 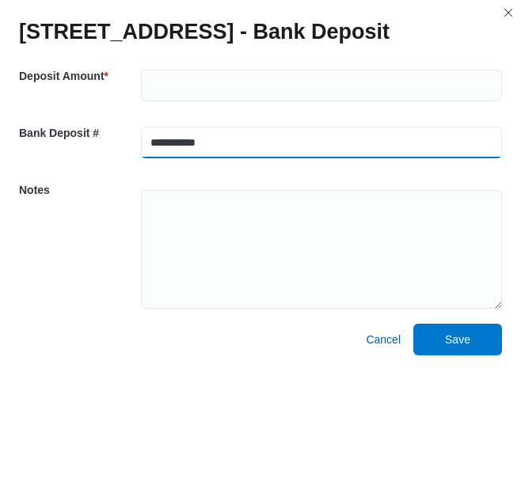 I want to click on span: Save, so click(x=458, y=340).